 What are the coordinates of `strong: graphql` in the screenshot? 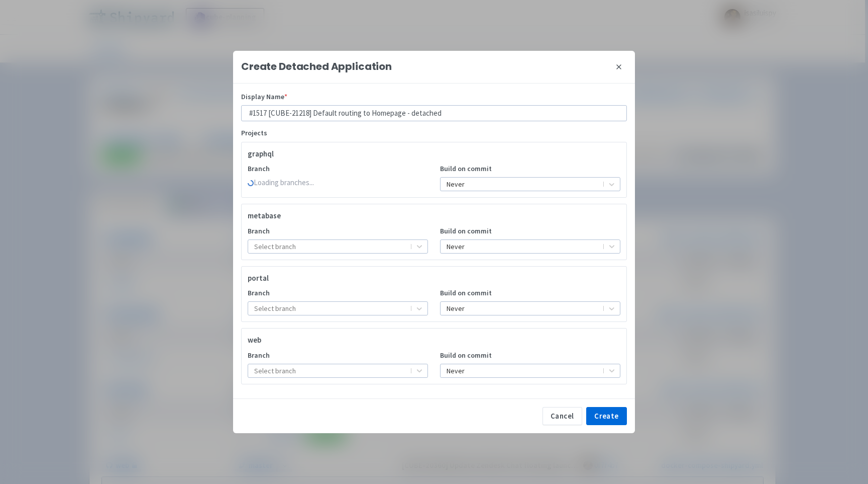 It's located at (261, 153).